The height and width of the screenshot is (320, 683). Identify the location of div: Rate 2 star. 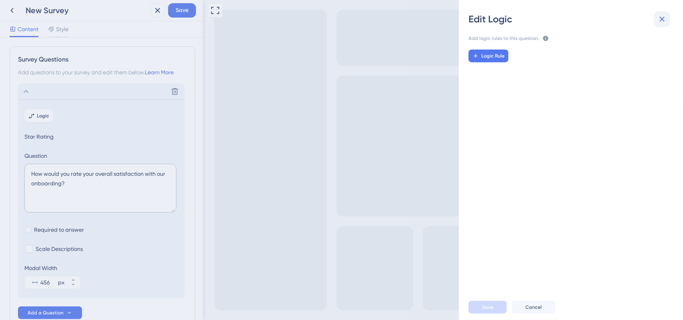
(71, 55).